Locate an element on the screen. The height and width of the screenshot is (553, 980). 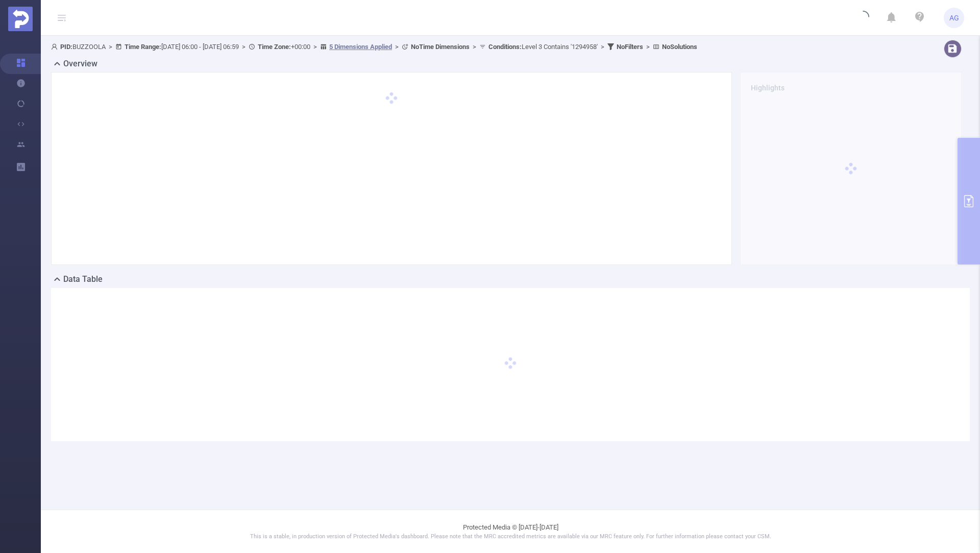
i: icon: loading is located at coordinates (863, 18).